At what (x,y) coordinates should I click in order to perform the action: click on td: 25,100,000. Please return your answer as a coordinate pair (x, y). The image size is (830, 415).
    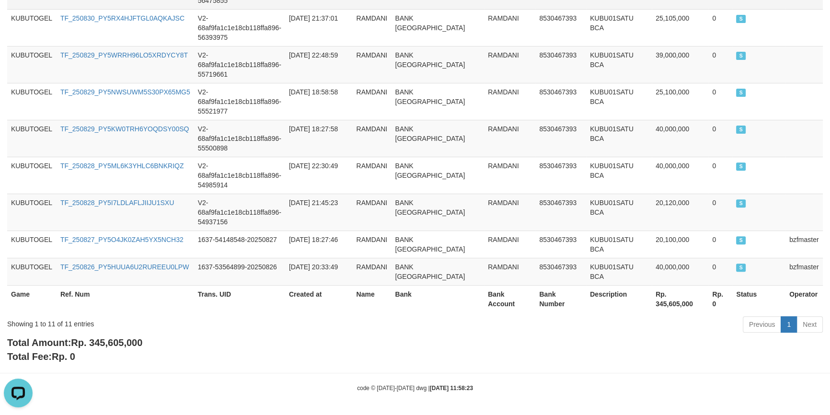
    Looking at the image, I should click on (680, 101).